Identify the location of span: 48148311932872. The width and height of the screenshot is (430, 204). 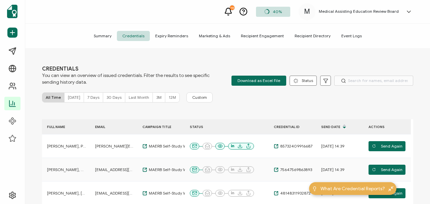
(295, 193).